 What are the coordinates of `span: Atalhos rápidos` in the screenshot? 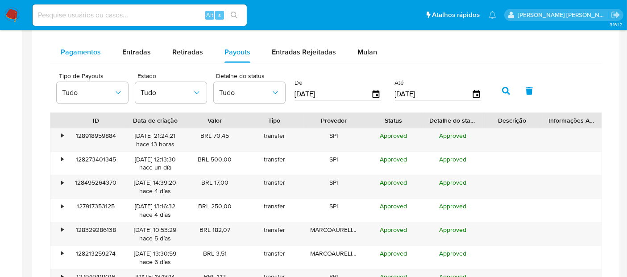 It's located at (455, 15).